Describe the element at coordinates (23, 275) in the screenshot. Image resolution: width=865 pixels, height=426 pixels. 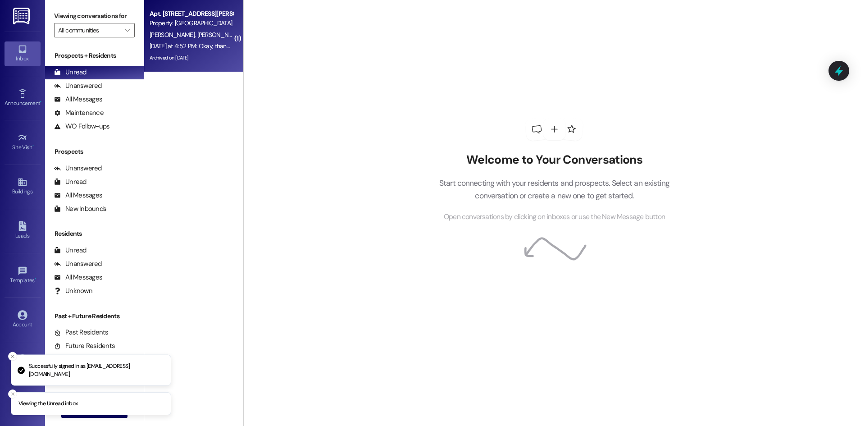
I see `a: Templates •` at that location.